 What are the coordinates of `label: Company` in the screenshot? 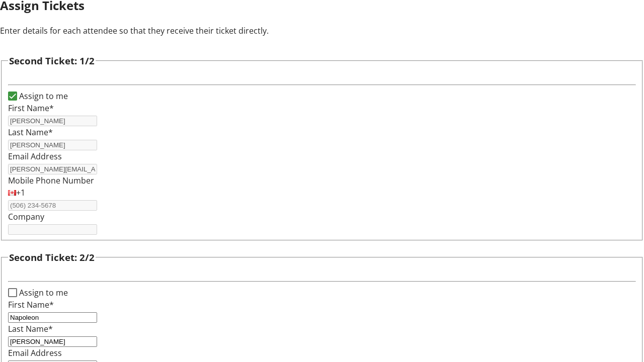 It's located at (26, 217).